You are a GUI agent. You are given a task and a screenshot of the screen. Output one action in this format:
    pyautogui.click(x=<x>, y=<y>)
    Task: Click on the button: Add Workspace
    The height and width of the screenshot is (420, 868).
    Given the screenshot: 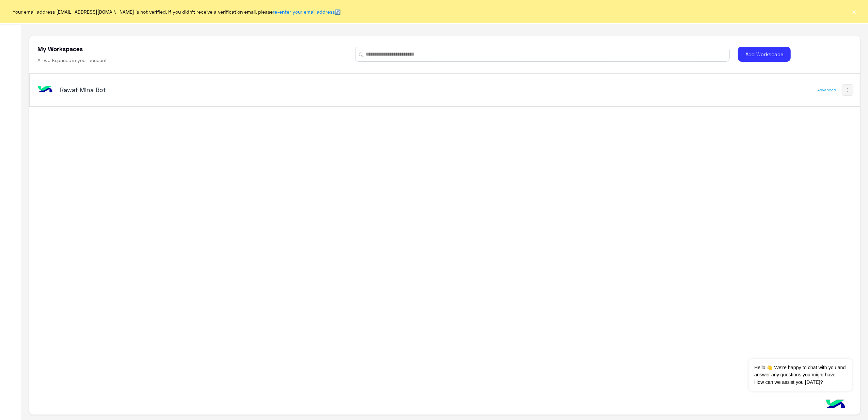 What is the action you would take?
    pyautogui.click(x=764, y=54)
    